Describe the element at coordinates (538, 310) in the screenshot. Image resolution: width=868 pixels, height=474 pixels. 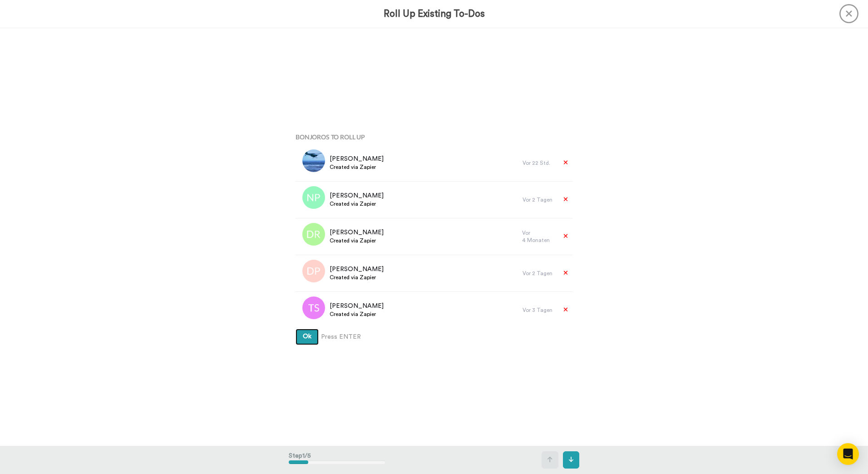
I see `div: Vor 3 Tagen` at that location.